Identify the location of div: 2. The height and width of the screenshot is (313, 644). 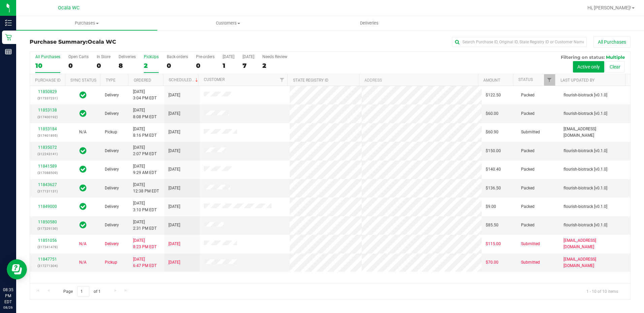
(274, 66).